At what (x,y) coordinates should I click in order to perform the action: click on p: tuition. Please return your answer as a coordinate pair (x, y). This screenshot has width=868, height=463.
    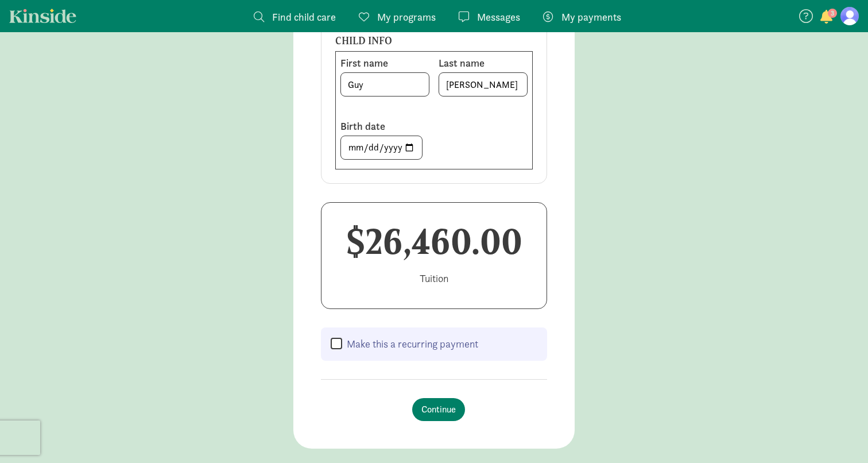
    Looking at the image, I should click on (434, 278).